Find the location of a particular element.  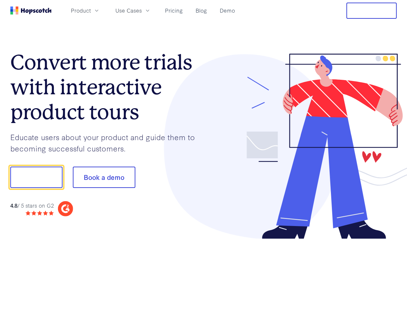

a: Home is located at coordinates (31, 10).